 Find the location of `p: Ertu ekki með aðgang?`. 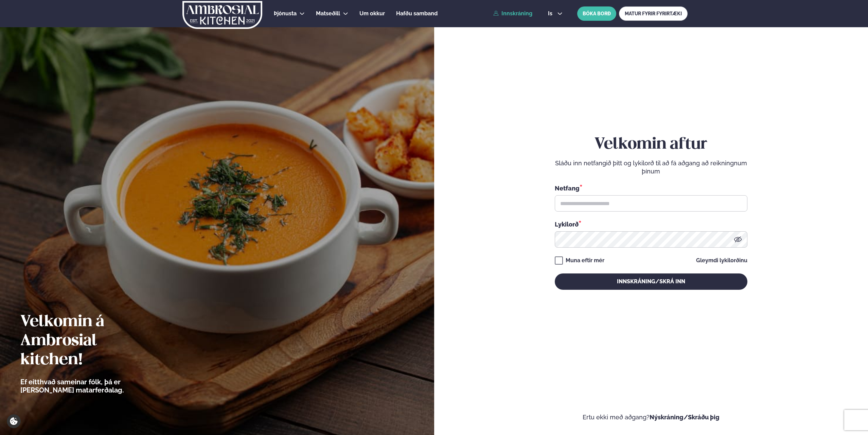

p: Ertu ekki með aðgang? is located at coordinates (651, 417).